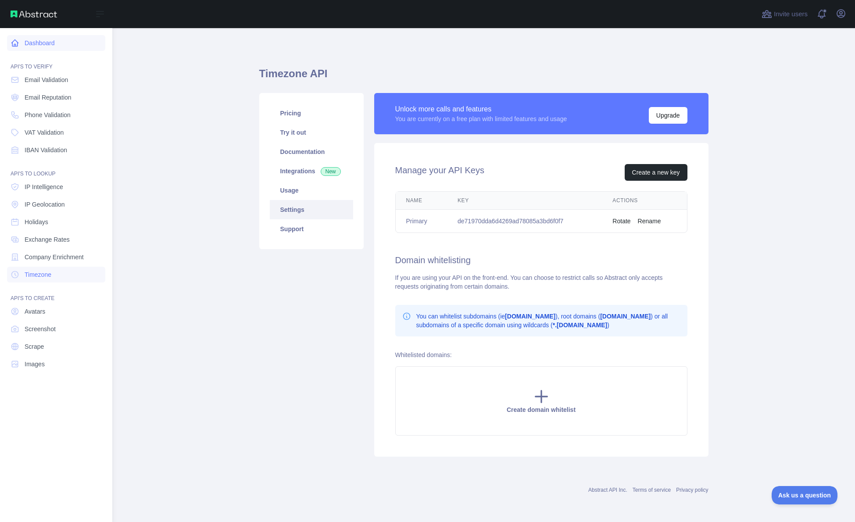 Image resolution: width=855 pixels, height=522 pixels. What do you see at coordinates (541, 260) in the screenshot?
I see `h2: Domain whitelisting` at bounding box center [541, 260].